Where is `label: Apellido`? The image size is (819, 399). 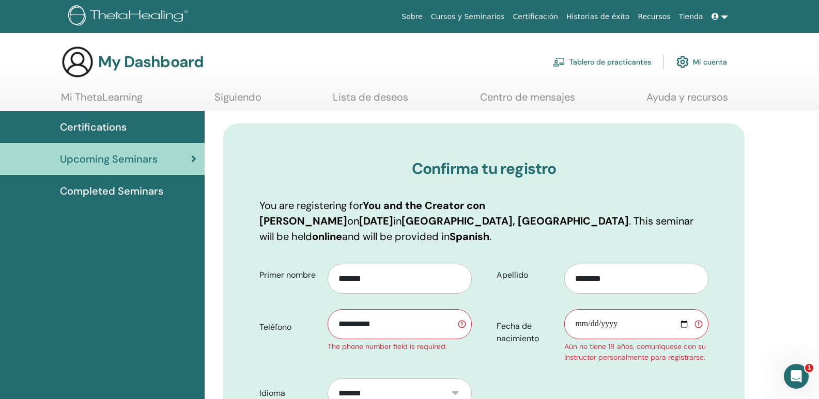
label: Apellido is located at coordinates (526, 275).